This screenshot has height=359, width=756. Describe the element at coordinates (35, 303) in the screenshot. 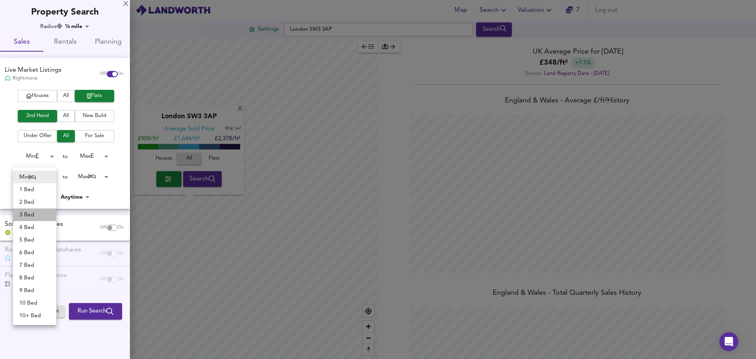

I see `li: 10 Bed` at that location.